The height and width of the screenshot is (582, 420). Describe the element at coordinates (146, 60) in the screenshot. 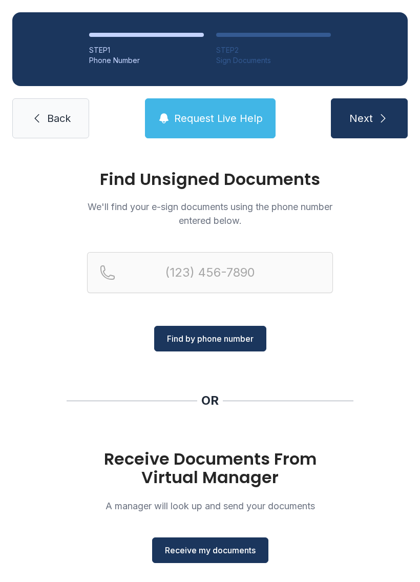

I see `div: Phone Number` at that location.